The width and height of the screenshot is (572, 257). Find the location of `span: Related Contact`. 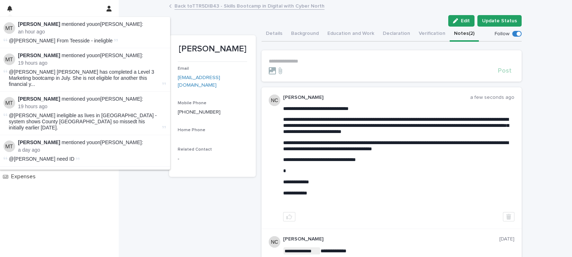

span: Related Contact is located at coordinates (195, 150).